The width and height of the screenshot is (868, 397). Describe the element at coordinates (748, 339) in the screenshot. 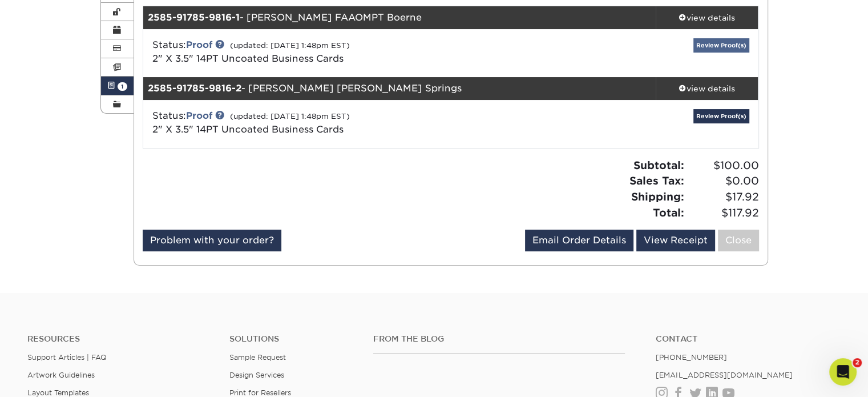

I see `a: Contact` at that location.